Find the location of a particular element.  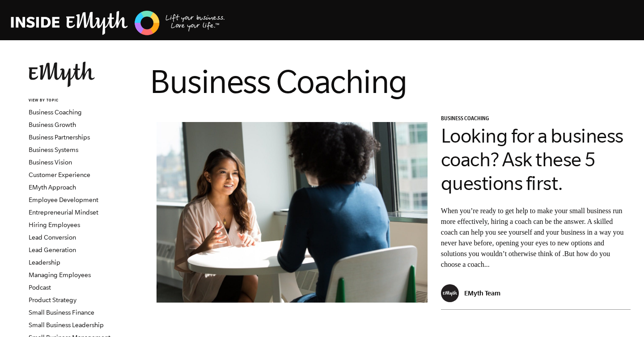

a: Small Business Leadership is located at coordinates (66, 325).